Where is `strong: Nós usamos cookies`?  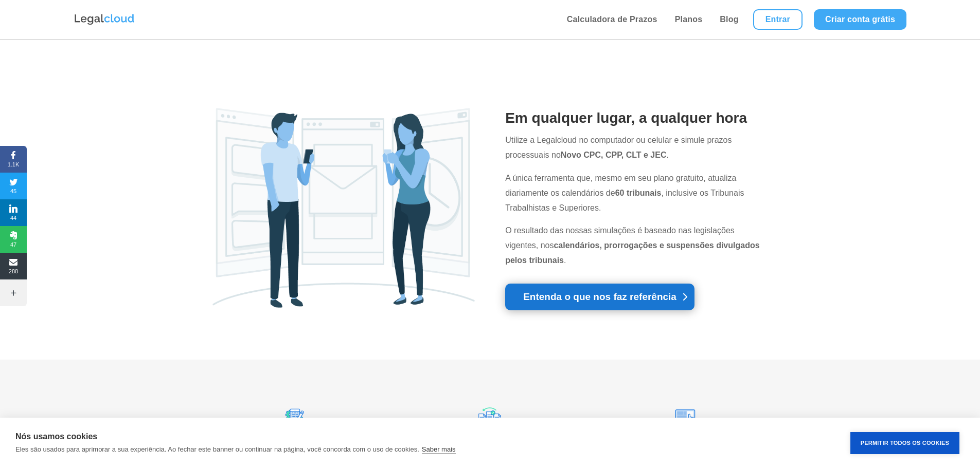
strong: Nós usamos cookies is located at coordinates (56, 436).